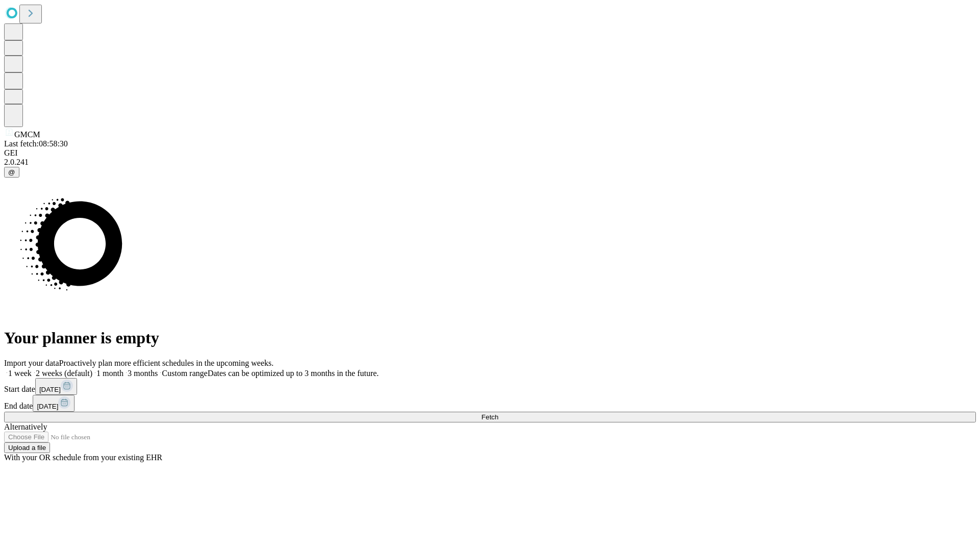  Describe the element at coordinates (110, 373) in the screenshot. I see `span: 1 month` at that location.